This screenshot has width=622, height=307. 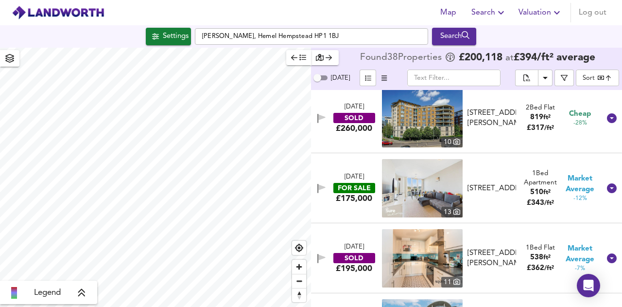 I want to click on input: Enter a location..., so click(x=312, y=36).